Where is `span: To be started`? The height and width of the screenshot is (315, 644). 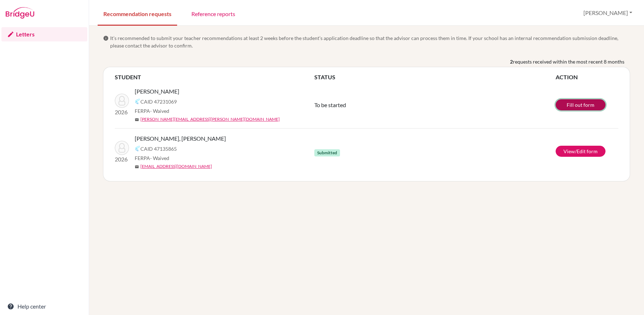
span: To be started is located at coordinates (330, 104).